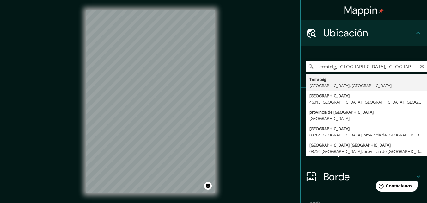 The height and width of the screenshot is (203, 427). What do you see at coordinates (366, 66) in the screenshot?
I see `input: Elige tu ciudad o zona` at bounding box center [366, 66].